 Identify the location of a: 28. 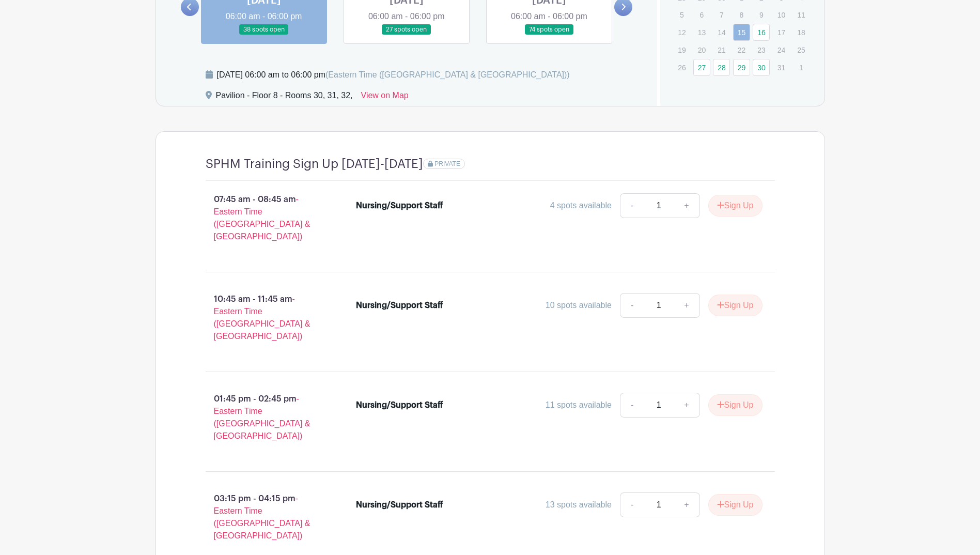
(721, 68).